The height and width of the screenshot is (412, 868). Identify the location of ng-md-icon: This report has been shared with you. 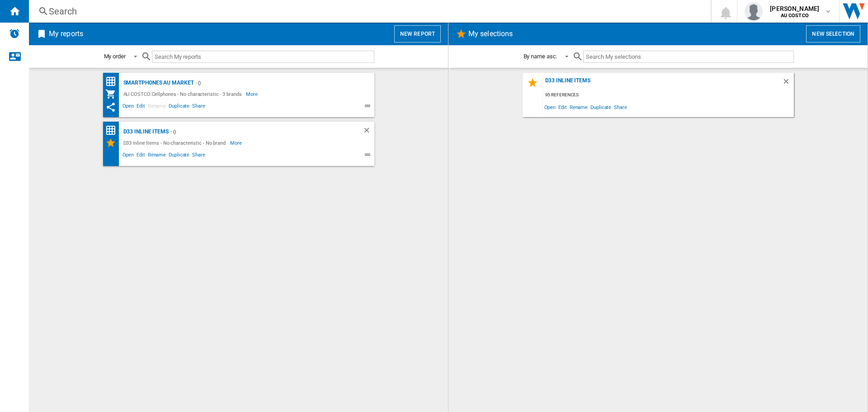
(111, 107).